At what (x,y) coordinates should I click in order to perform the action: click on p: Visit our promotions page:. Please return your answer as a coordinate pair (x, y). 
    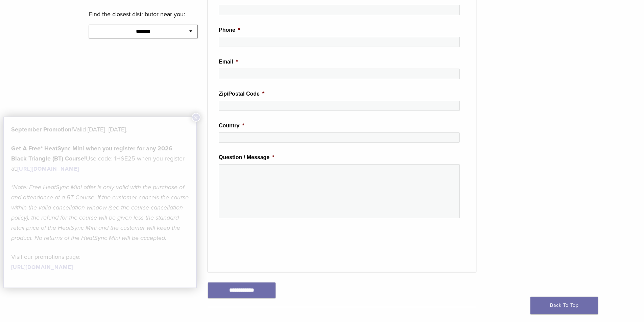
    Looking at the image, I should click on (100, 262).